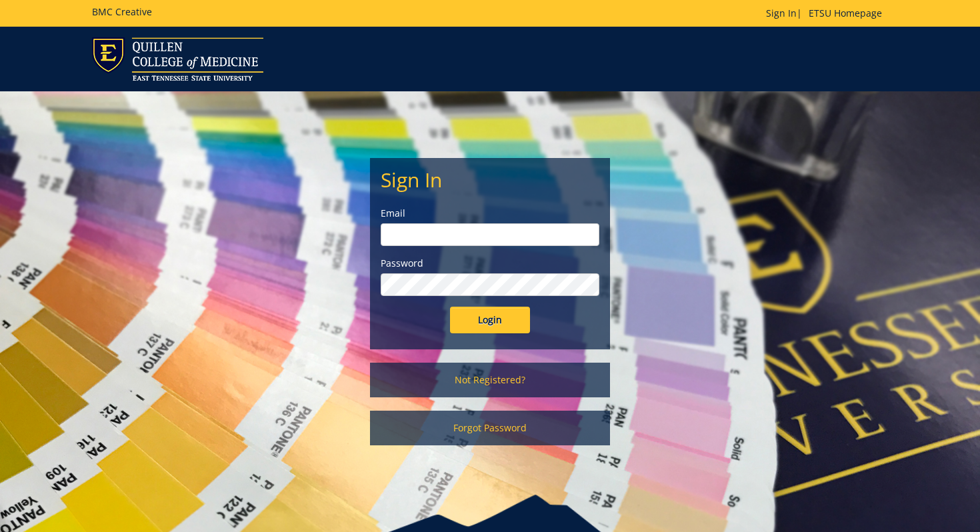 The height and width of the screenshot is (532, 980). What do you see at coordinates (490, 179) in the screenshot?
I see `h2: Sign In` at bounding box center [490, 179].